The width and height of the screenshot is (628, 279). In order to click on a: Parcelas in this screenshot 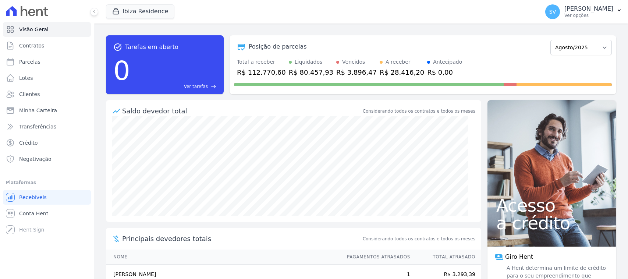, I will do `click(47, 62)`.